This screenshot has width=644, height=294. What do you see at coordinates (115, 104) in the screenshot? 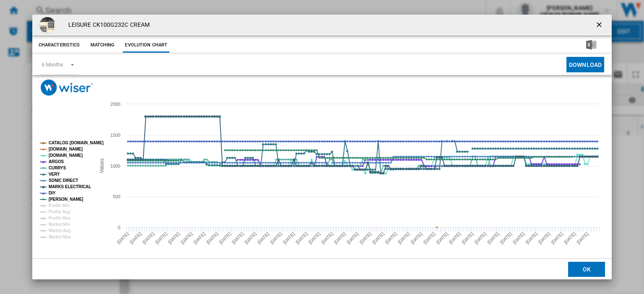
I see `tspan: 2000` at bounding box center [115, 104].